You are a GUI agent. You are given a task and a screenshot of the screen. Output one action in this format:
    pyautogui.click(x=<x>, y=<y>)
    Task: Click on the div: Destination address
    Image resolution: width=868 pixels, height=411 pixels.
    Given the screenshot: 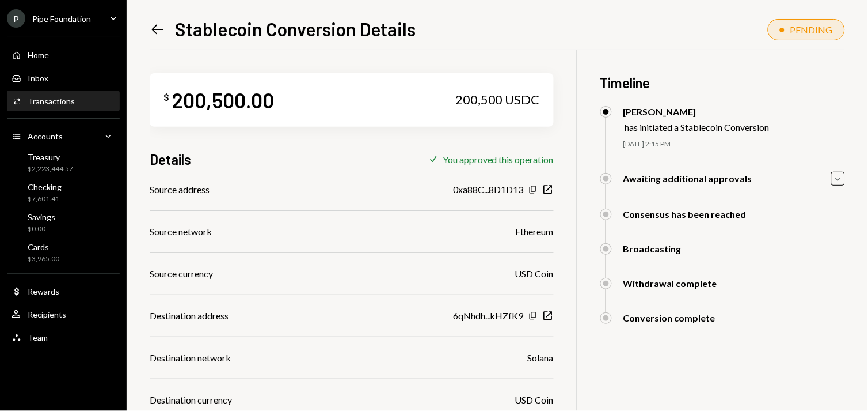 What is the action you would take?
    pyautogui.click(x=189, y=316)
    